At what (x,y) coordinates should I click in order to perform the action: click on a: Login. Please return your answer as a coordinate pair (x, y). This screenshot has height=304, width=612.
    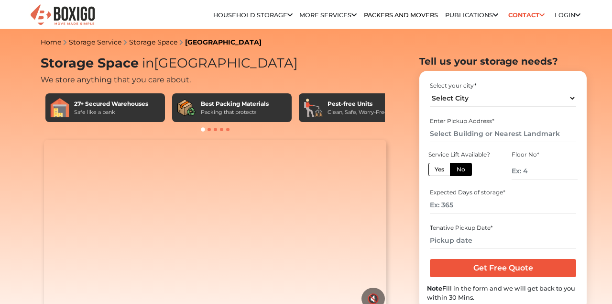
    Looking at the image, I should click on (568, 15).